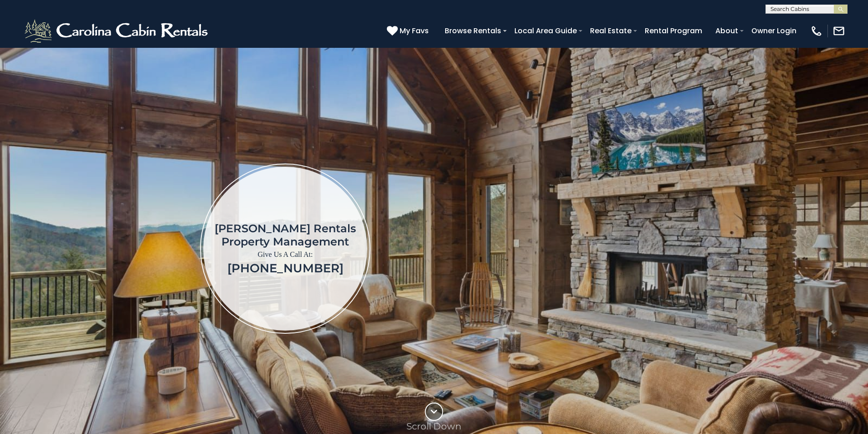 The height and width of the screenshot is (434, 868). I want to click on span: My Favs, so click(414, 31).